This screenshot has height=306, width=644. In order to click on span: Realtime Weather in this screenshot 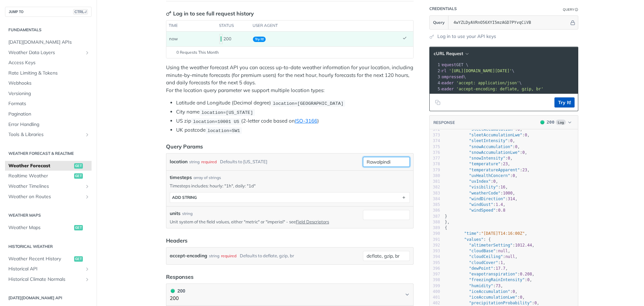, I will do `click(40, 176)`.